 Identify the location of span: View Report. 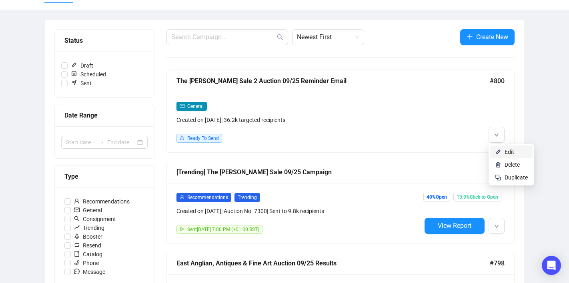
(455, 226).